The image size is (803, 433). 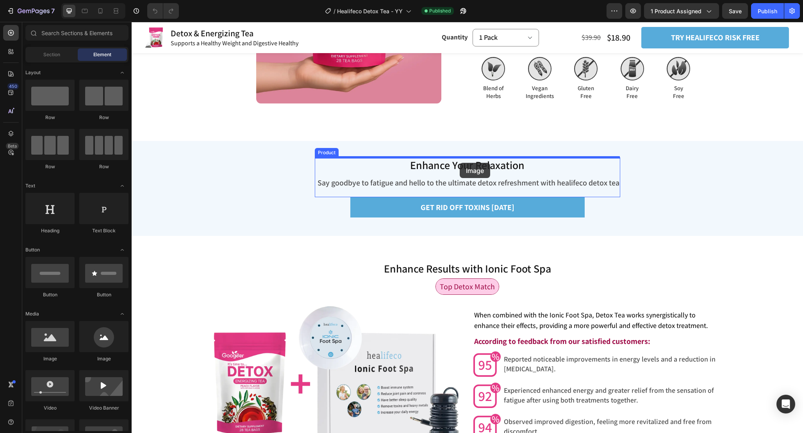 I want to click on div: Undo/Redo, so click(x=163, y=11).